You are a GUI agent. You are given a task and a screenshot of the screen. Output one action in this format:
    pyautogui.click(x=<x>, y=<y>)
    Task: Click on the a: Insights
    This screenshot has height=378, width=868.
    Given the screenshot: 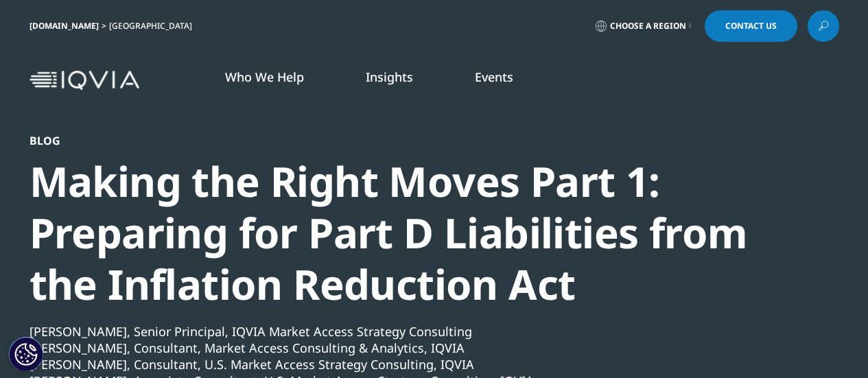 What is the action you would take?
    pyautogui.click(x=389, y=77)
    